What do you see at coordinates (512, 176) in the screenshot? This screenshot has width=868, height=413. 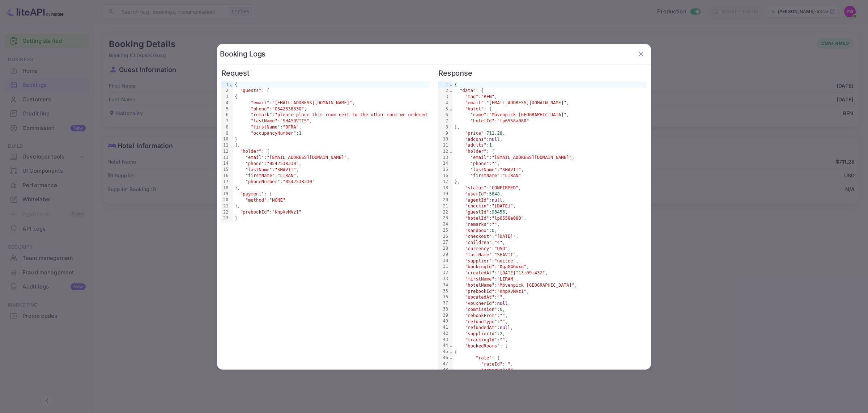 I see `span: "LIRAN"` at bounding box center [512, 176].